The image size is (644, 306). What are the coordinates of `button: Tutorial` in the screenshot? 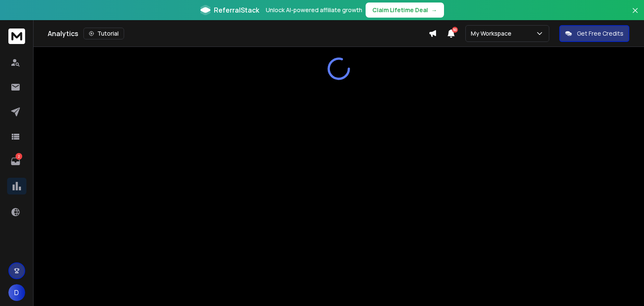 It's located at (104, 34).